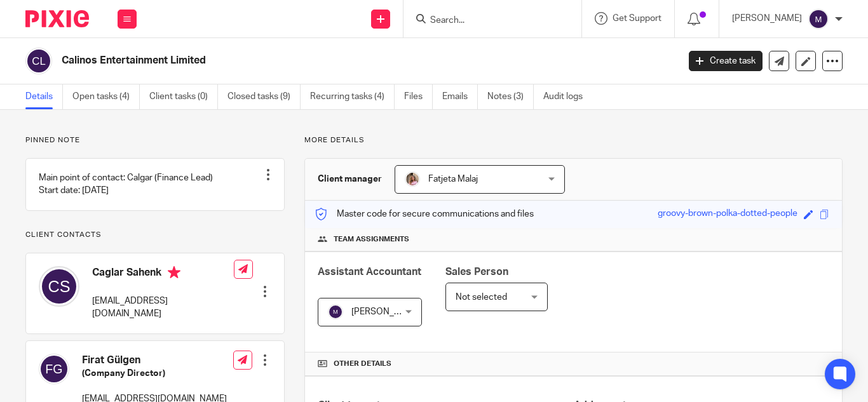  Describe the element at coordinates (174, 272) in the screenshot. I see `i: Primary` at that location.